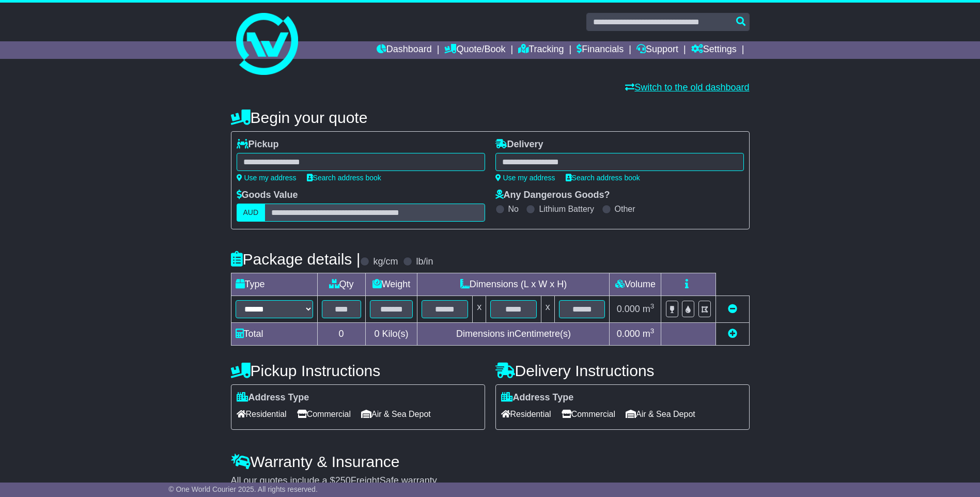  Describe the element at coordinates (514, 285) in the screenshot. I see `td: Dimensions (L x W x H)` at that location.